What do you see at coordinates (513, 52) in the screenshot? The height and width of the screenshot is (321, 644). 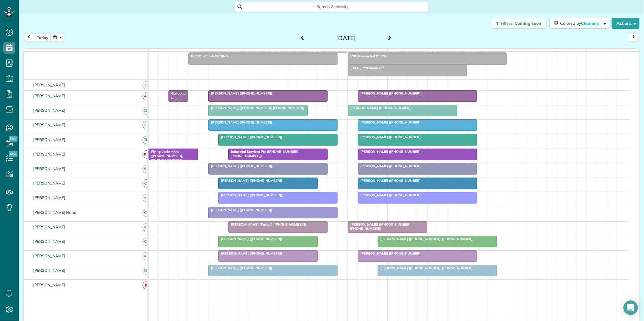 I see `span: 4pm` at bounding box center [513, 52].